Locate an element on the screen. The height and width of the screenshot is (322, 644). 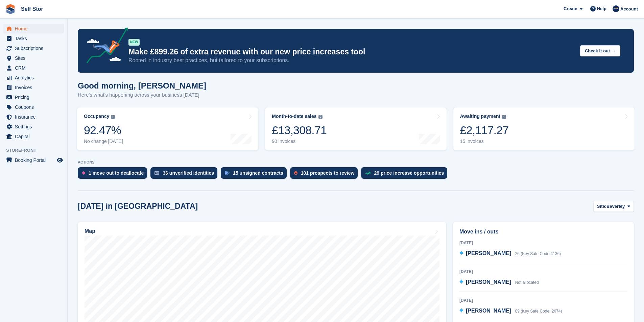
div: Occupancy is located at coordinates (96, 116).